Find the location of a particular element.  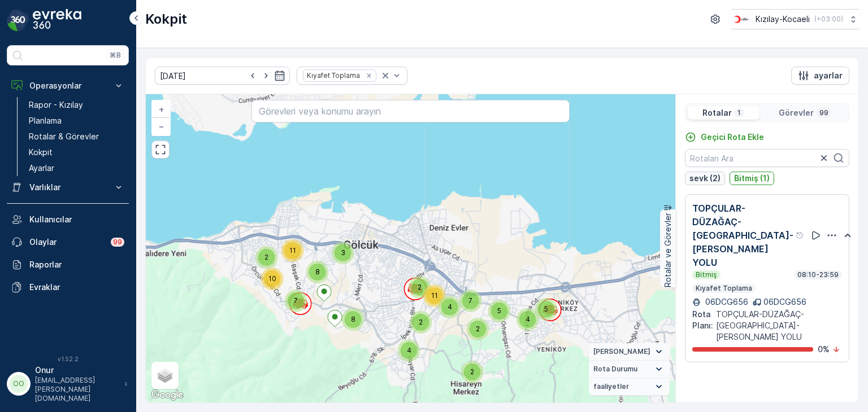

div: Yardım Araç İkonu is located at coordinates (800, 235).